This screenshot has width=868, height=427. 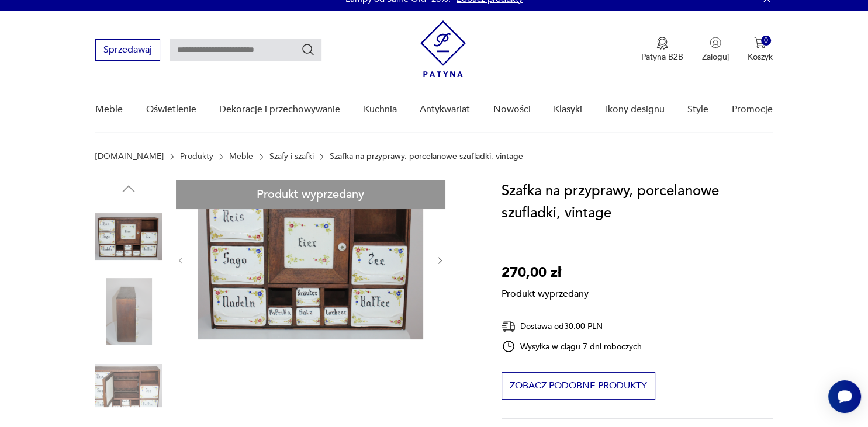 I want to click on a: Ikony designu, so click(x=634, y=109).